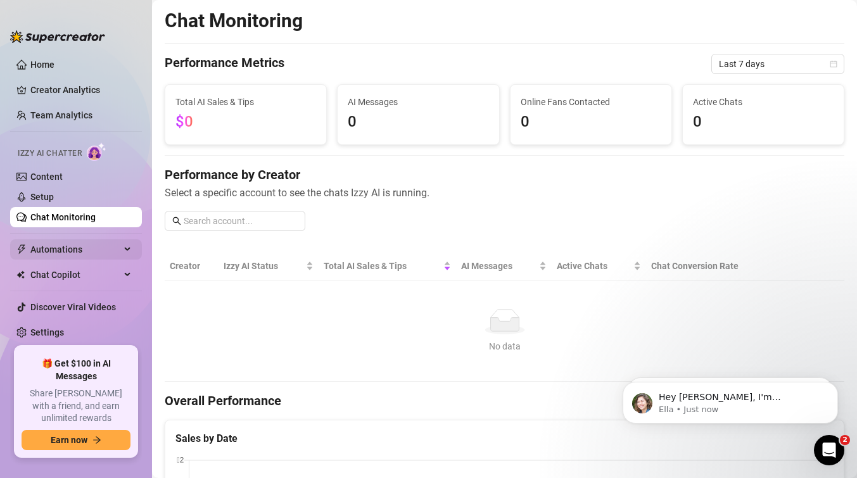 This screenshot has width=857, height=478. What do you see at coordinates (127, 290) in the screenshot?
I see `div: 🚀 New Release: Like & Comment BumpsFeature+ 2 labels🚀 New Release: Like & Comment BumpsHi there,` at bounding box center [127, 290].